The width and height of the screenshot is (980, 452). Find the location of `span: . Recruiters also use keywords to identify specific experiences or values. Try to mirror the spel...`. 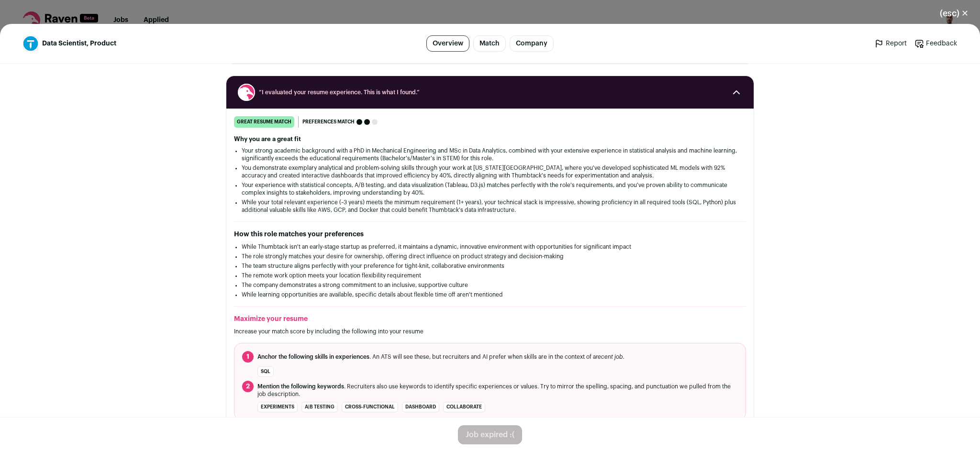

span: . Recruiters also use keywords to identify specific experiences or values. Try to mirror the spel... is located at coordinates (498, 390).